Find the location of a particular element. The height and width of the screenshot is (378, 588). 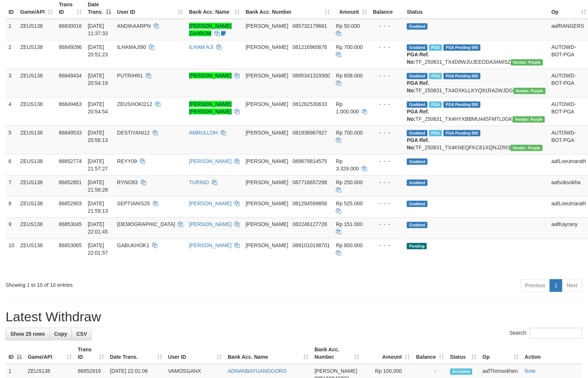

span: Copy is located at coordinates (60, 334).